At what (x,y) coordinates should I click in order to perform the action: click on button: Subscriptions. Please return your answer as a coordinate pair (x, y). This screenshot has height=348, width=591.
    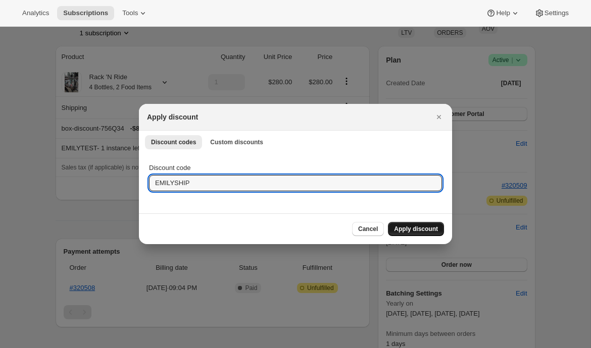
    Looking at the image, I should click on (85, 13).